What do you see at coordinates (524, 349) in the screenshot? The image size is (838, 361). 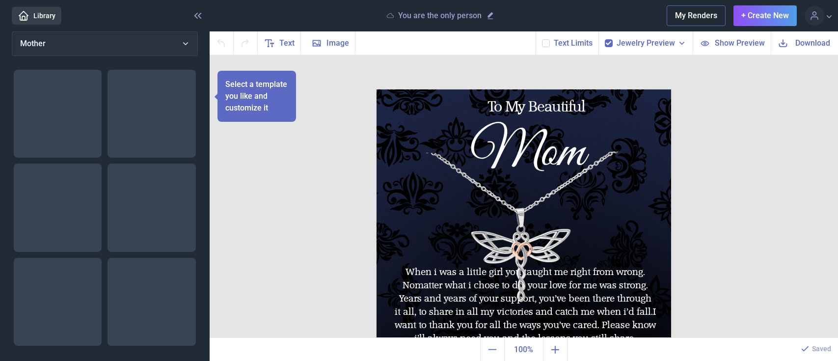 I see `button: Actual size` at bounding box center [524, 349].